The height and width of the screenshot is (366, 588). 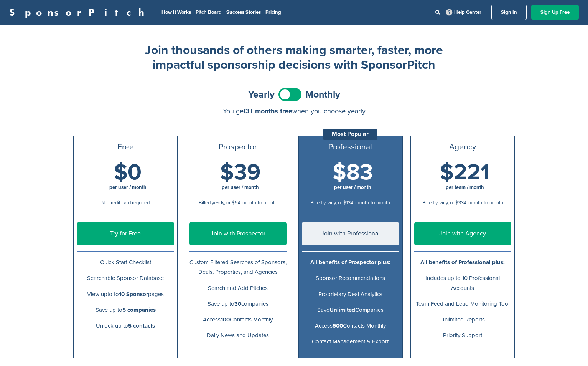 What do you see at coordinates (142, 326) in the screenshot?
I see `b: 5 contacts` at bounding box center [142, 326].